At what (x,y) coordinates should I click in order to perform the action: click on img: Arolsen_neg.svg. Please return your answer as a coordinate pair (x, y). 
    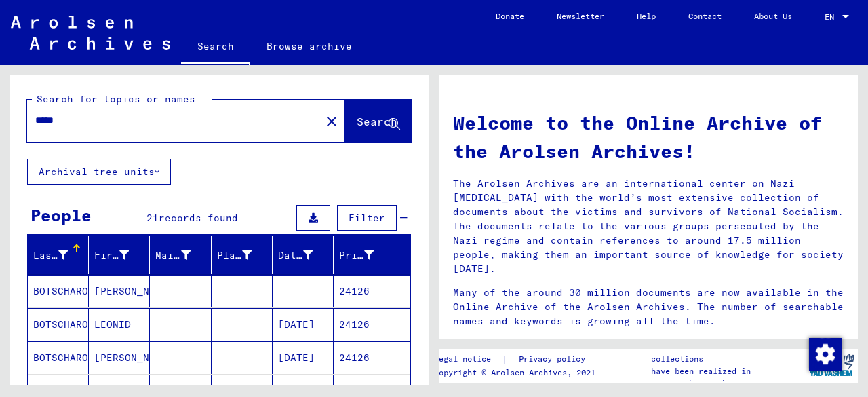
    Looking at the image, I should click on (90, 32).